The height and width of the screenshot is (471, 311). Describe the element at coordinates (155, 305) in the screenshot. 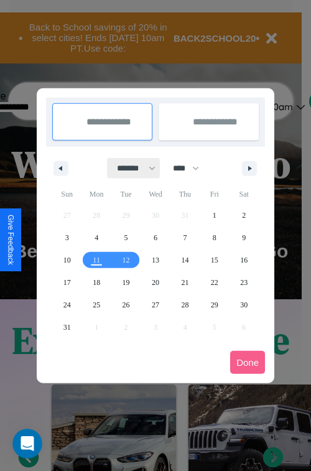

I see `button: 27` at that location.